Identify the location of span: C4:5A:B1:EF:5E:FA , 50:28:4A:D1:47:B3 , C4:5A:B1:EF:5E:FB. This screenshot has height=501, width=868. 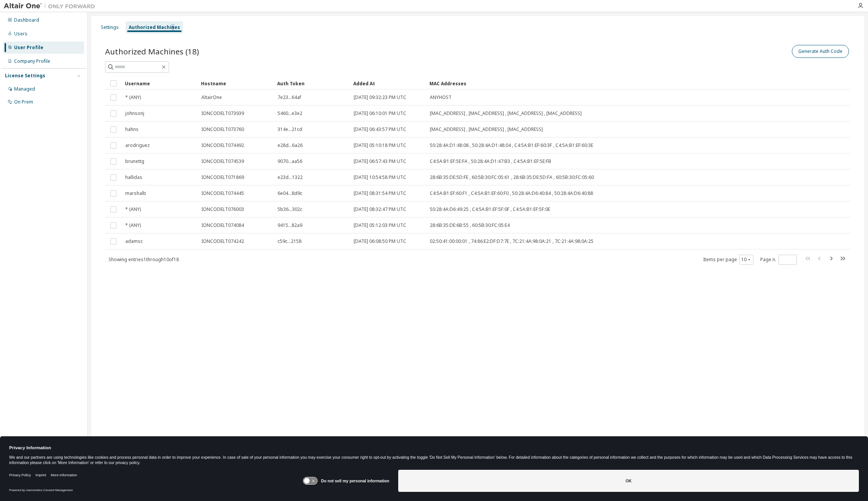
(490, 162).